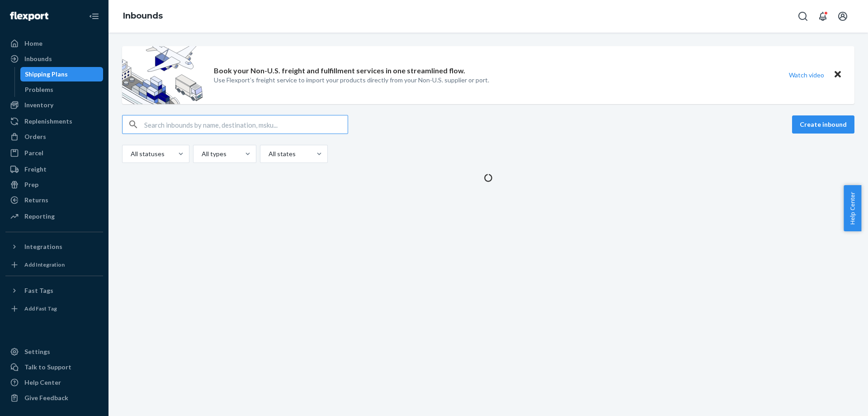  Describe the element at coordinates (54, 290) in the screenshot. I see `button: Fast Tags` at that location.